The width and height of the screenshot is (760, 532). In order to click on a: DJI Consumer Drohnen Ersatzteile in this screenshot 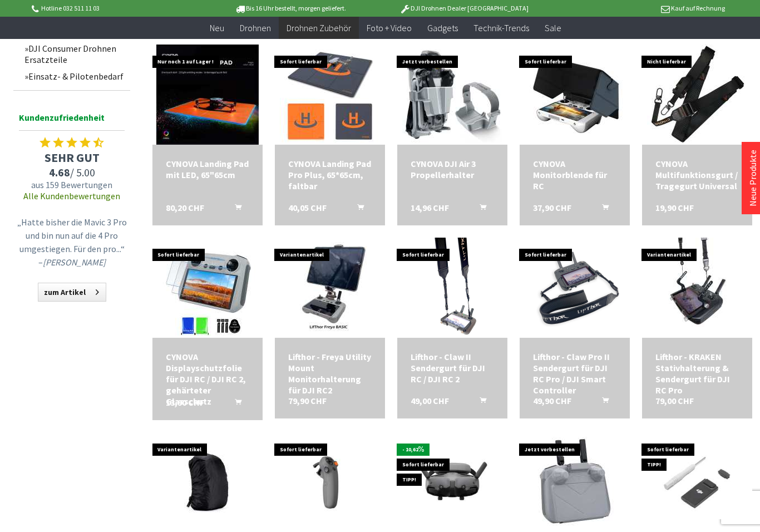, I will do `click(75, 54)`.